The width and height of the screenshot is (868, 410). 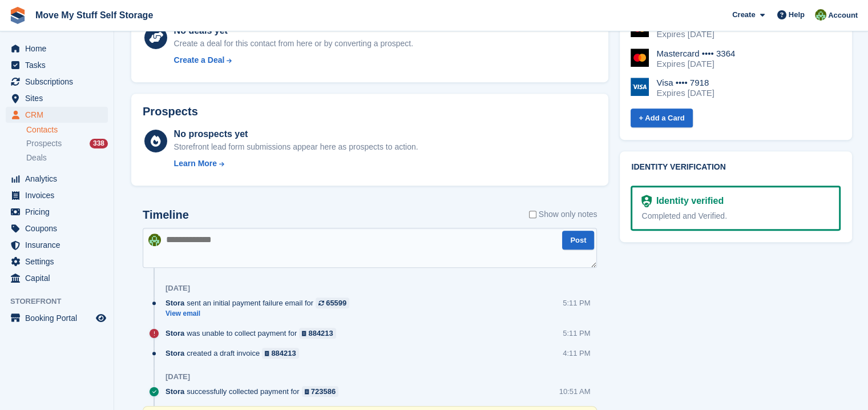 What do you see at coordinates (195, 163) in the screenshot?
I see `div: Learn More` at bounding box center [195, 163].